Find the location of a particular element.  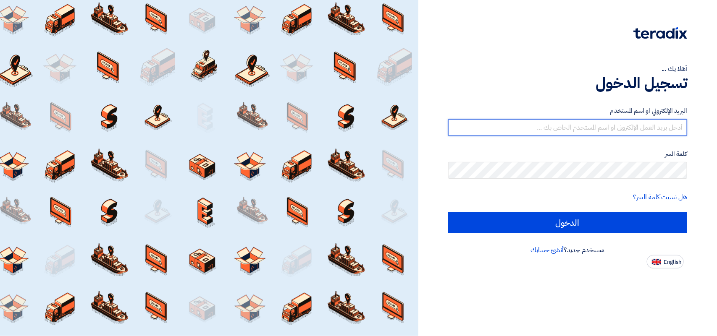

span: English is located at coordinates (672, 262).